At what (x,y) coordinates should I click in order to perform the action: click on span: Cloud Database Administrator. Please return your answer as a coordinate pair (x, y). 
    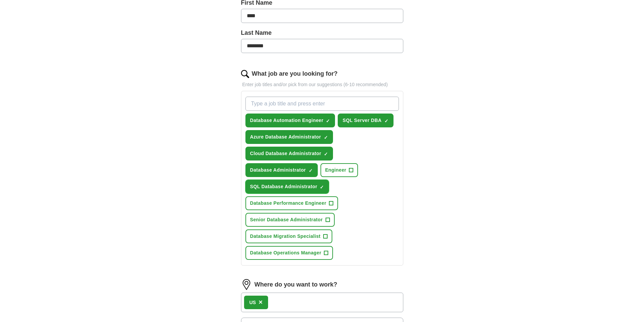
    Looking at the image, I should click on (286, 154).